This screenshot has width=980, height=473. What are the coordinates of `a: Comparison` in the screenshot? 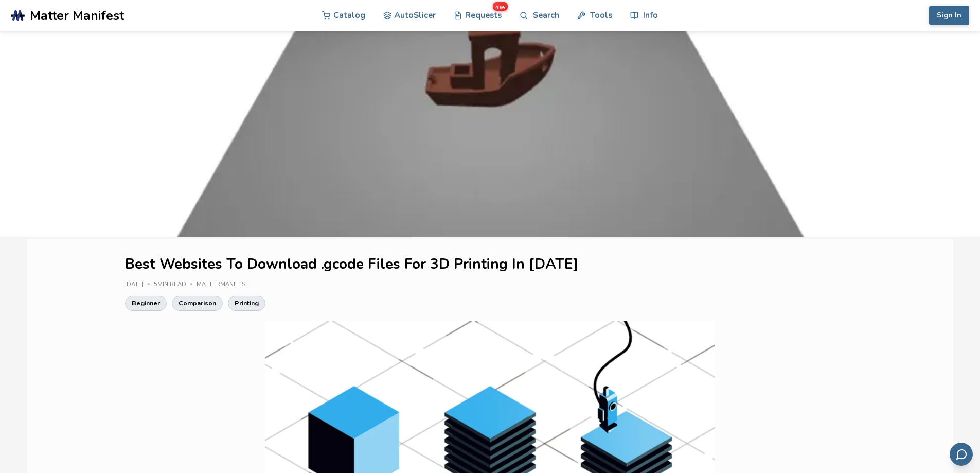 It's located at (197, 303).